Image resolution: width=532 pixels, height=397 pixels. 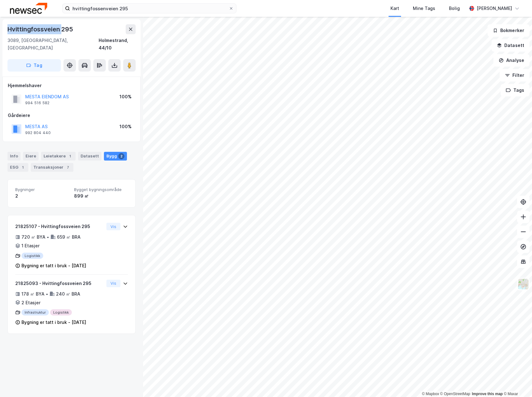 I want to click on div: 21825093 - Hvittingfossveien 295, so click(x=60, y=284).